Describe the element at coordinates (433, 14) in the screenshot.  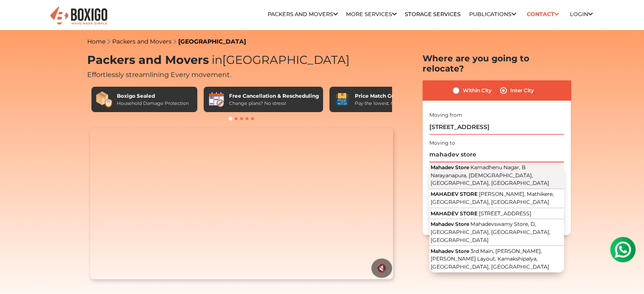
I see `a: Storage Services` at that location.